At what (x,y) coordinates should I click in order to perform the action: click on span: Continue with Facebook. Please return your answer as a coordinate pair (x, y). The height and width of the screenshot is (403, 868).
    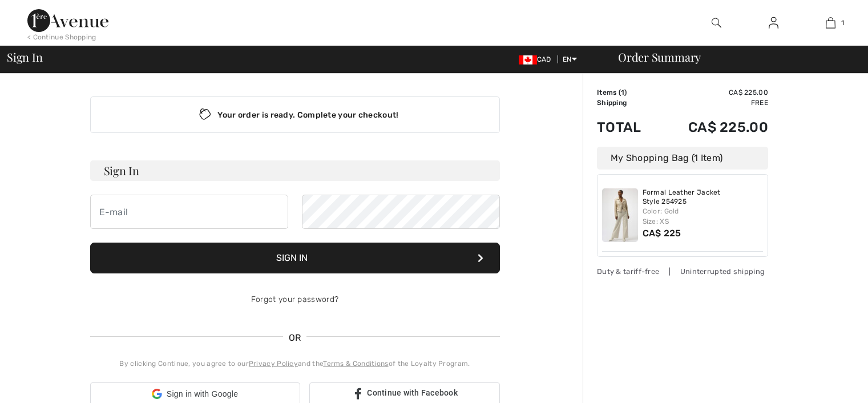
    Looking at the image, I should click on (412, 393).